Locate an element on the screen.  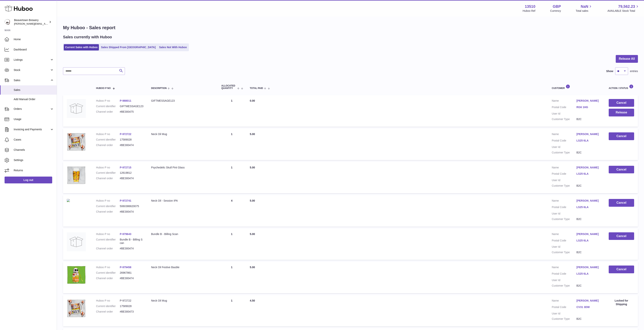
a: P-972722 is located at coordinates (125, 134).